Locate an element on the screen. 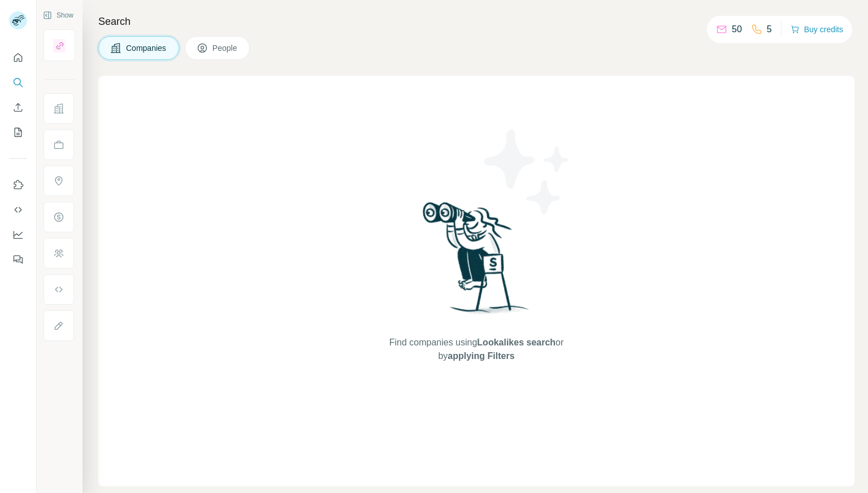 This screenshot has width=868, height=493. button: Quick start is located at coordinates (18, 58).